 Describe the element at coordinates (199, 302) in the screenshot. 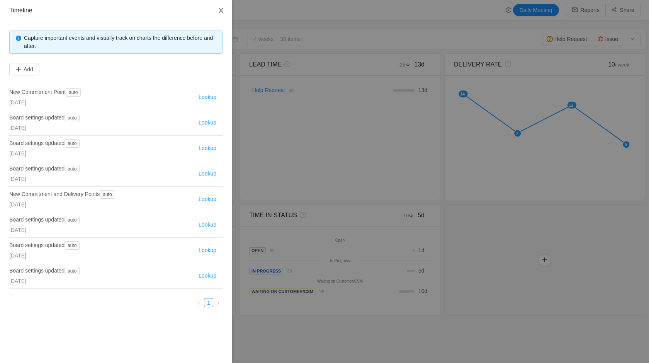

I see `li: Previous Page` at that location.